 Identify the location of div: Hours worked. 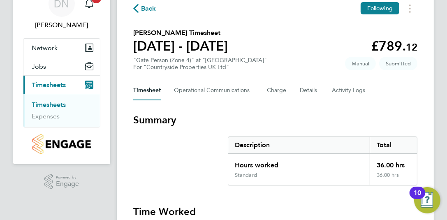
(299, 163).